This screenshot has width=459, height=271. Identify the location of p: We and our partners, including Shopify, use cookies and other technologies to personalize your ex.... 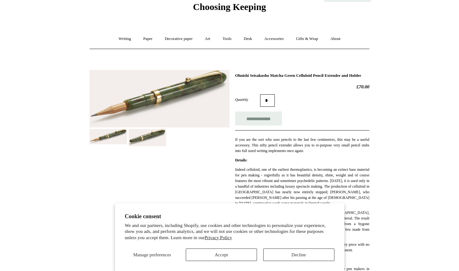
(229, 232).